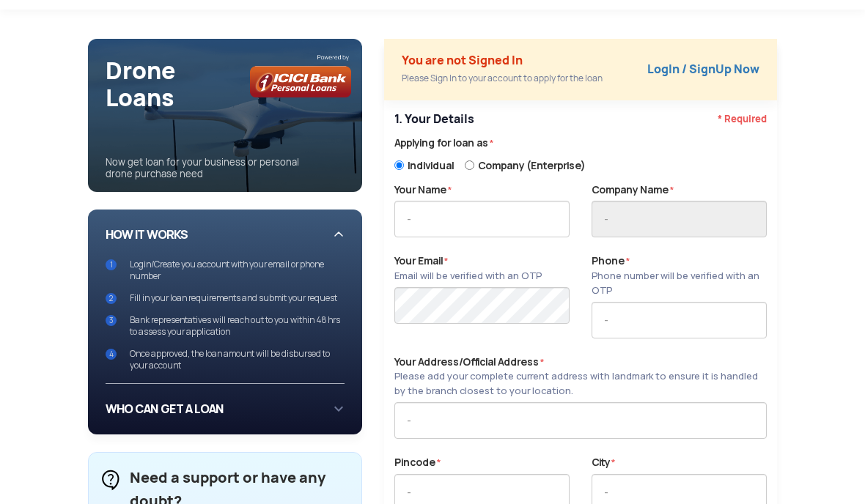 This screenshot has width=865, height=504. What do you see at coordinates (679, 276) in the screenshot?
I see `label: Phone` at bounding box center [679, 276].